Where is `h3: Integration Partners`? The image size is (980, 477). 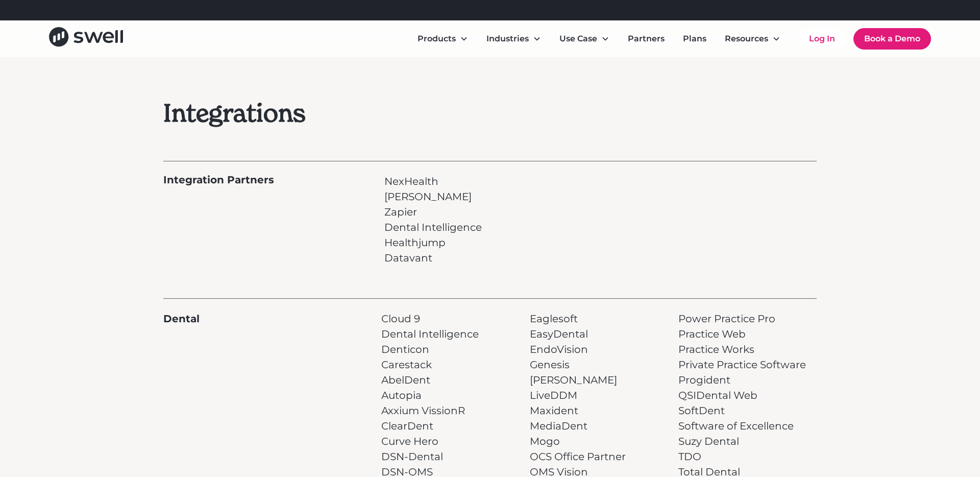 h3: Integration Partners is located at coordinates (218, 179).